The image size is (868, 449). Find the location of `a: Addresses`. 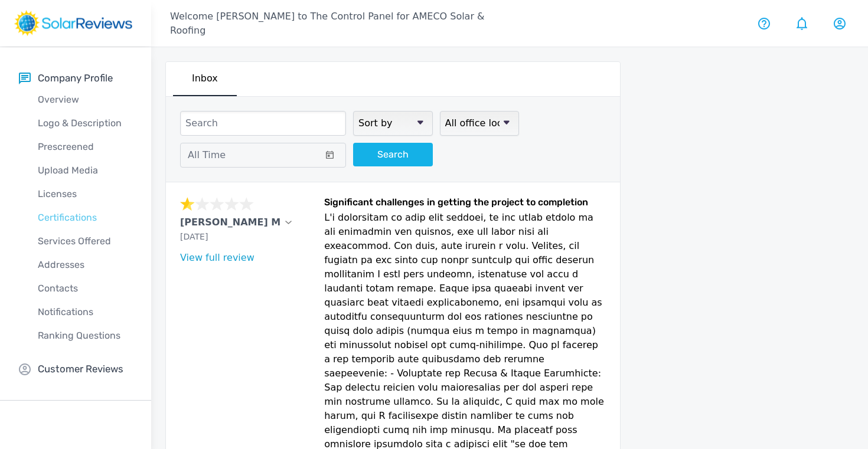

a: Addresses is located at coordinates (85, 265).